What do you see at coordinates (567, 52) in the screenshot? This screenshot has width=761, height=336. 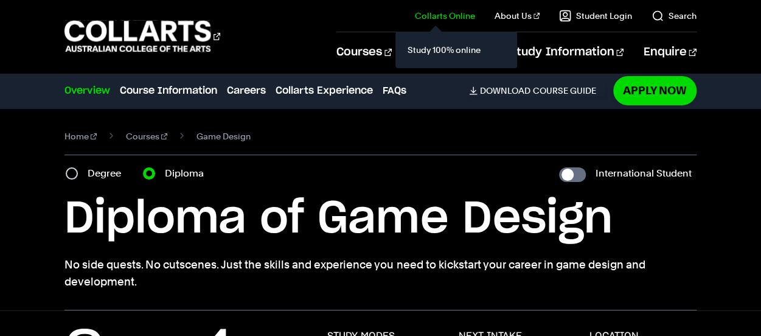 I see `a: Study Information` at bounding box center [567, 52].